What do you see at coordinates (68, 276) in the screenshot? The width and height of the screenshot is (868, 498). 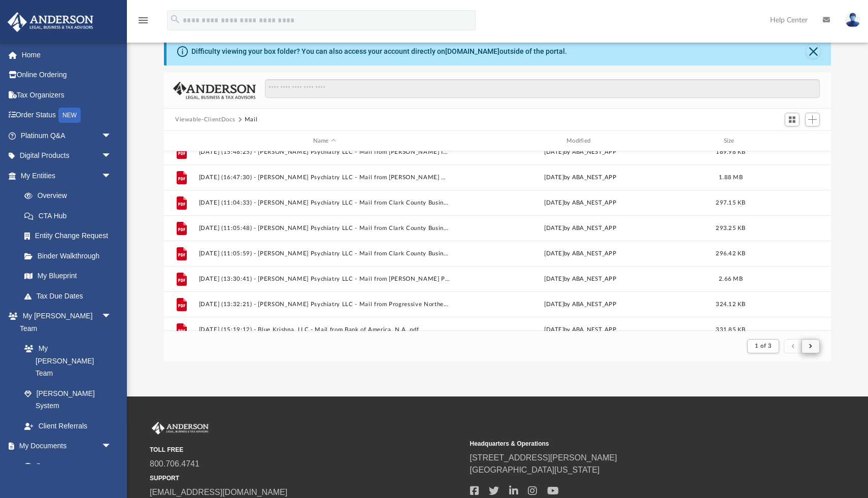 I see `a: My Blueprint` at bounding box center [68, 276].